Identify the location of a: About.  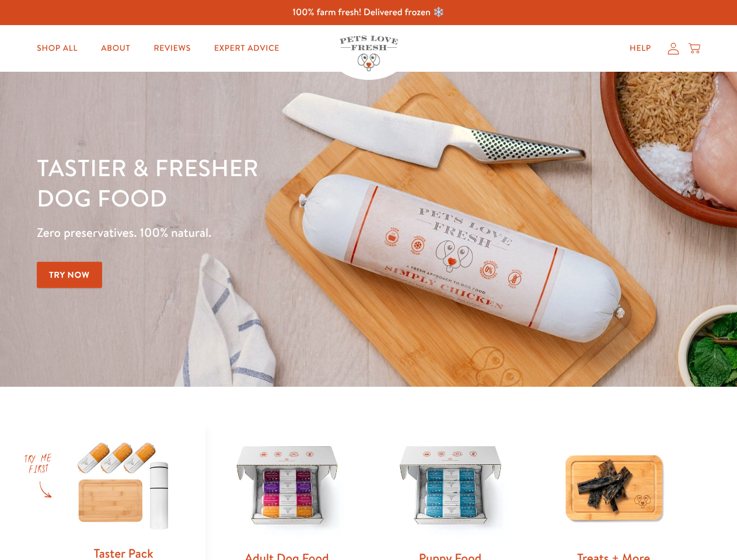
(115, 48).